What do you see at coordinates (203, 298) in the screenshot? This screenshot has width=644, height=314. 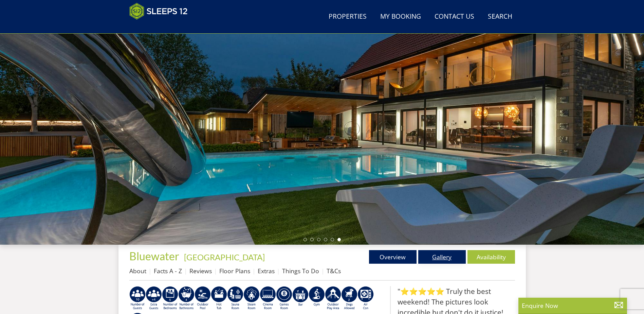 I see `img: AD_4nXdPSBEaVp0EOHgjd_SfoFIrFHWGUlnM1gBGEyPIIFTzO7ltJfOAwWr99H07jkNDymzSoP9drf0yfO4PGVIPQURrO1qZm...` at bounding box center [203, 298].